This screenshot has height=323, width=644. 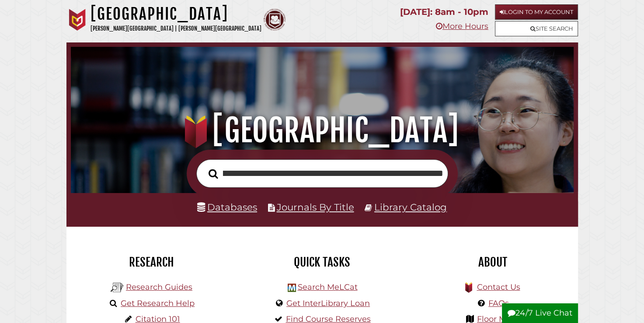 I want to click on a: Search MeLCat, so click(x=327, y=287).